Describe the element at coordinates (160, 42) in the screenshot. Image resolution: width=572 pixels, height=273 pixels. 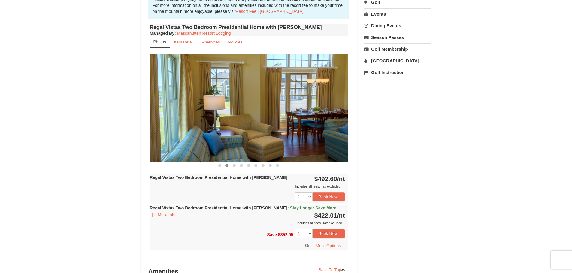
I see `a: Photos` at that location.